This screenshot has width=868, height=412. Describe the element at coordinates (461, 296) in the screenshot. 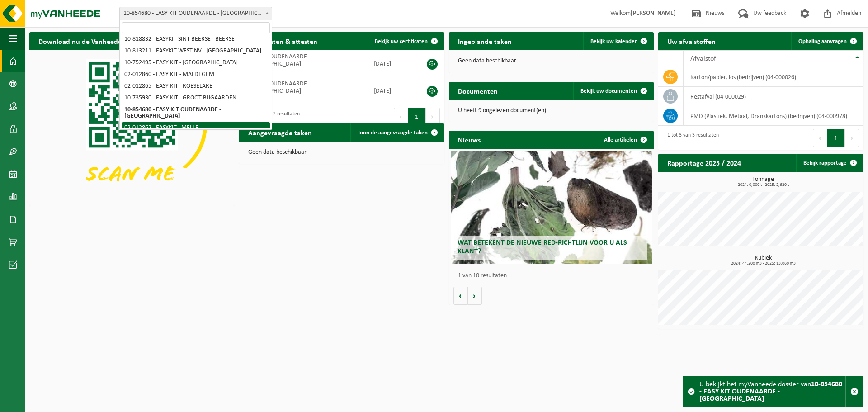

I see `button: Vorige` at that location.